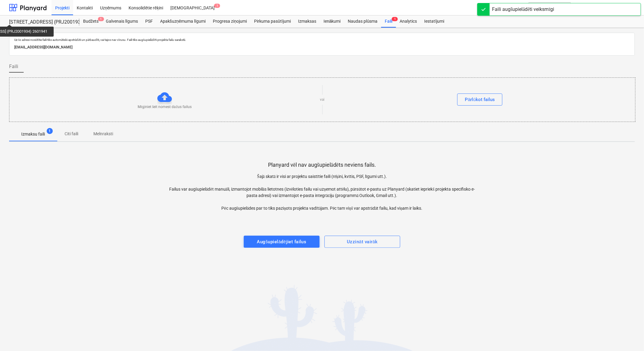 Image resolution: width=644 pixels, height=351 pixels. Describe the element at coordinates (91, 21) in the screenshot. I see `div: Budžets` at that location.